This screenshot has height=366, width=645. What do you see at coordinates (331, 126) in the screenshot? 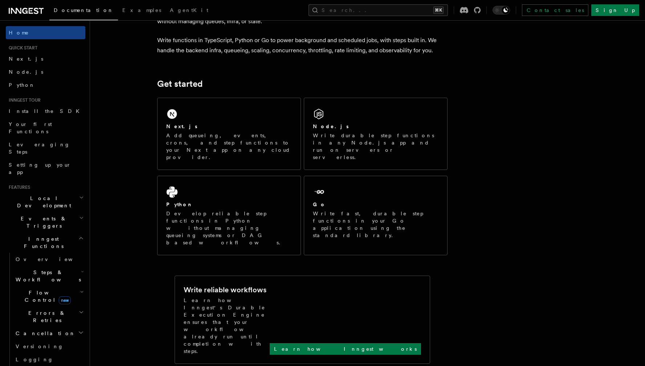
I see `h2: Node.js` at bounding box center [331, 126].